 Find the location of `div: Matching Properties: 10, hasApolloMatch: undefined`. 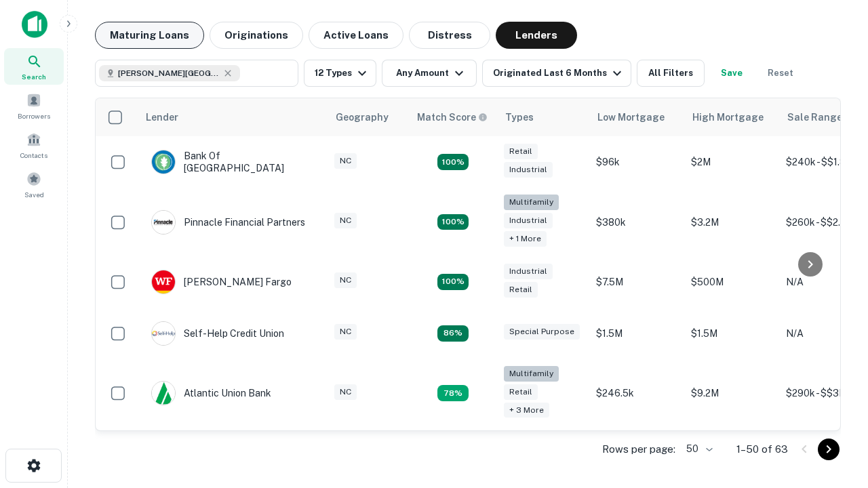

div: Matching Properties: 10, hasApolloMatch: undefined is located at coordinates (453, 393).